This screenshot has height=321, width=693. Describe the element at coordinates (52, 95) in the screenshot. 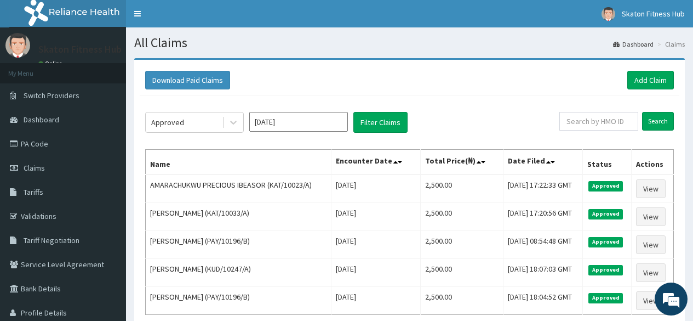

I see `span: Switch Providers` at that location.